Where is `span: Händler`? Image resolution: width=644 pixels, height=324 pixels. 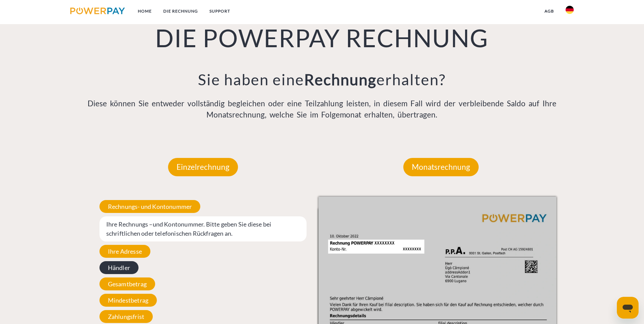 span: Händler is located at coordinates (119, 267).